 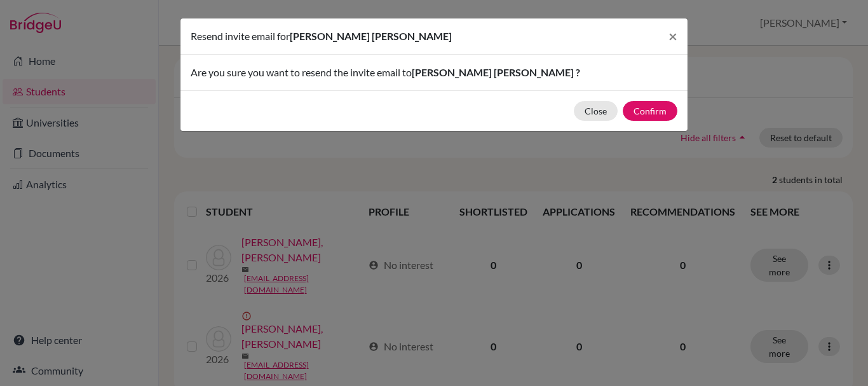 I want to click on p: Are you sure you want to resend the invite email to, so click(x=434, y=72).